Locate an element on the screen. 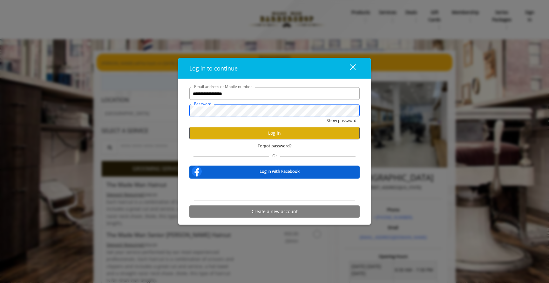 The width and height of the screenshot is (549, 283). span: Forgot password? is located at coordinates (275, 146).